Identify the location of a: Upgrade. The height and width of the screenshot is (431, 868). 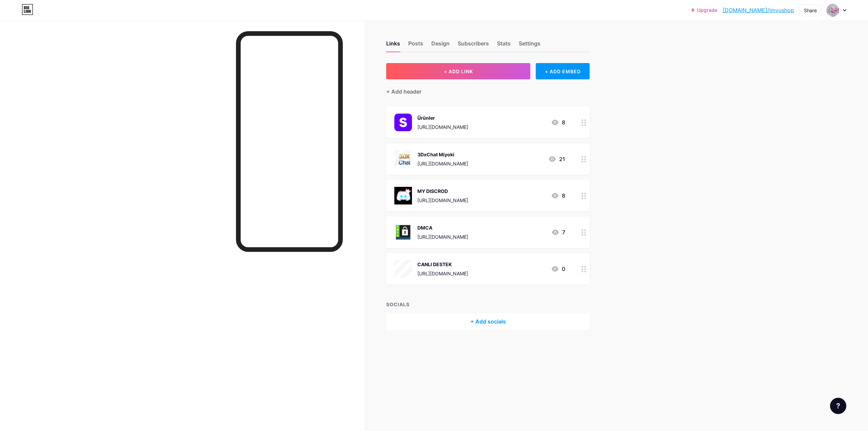
(704, 10).